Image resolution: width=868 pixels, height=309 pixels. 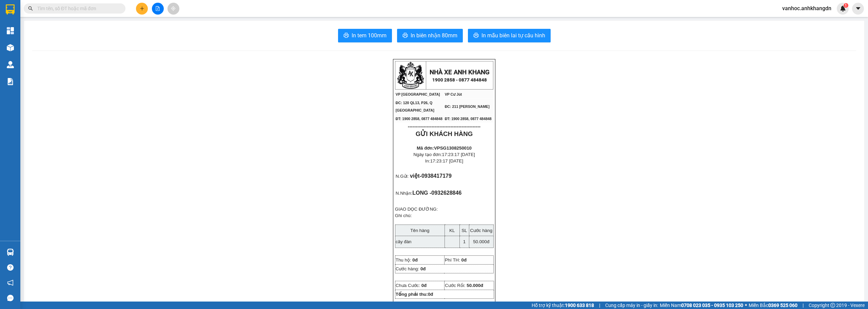 I want to click on strong: 1900 633 818, so click(x=580, y=306).